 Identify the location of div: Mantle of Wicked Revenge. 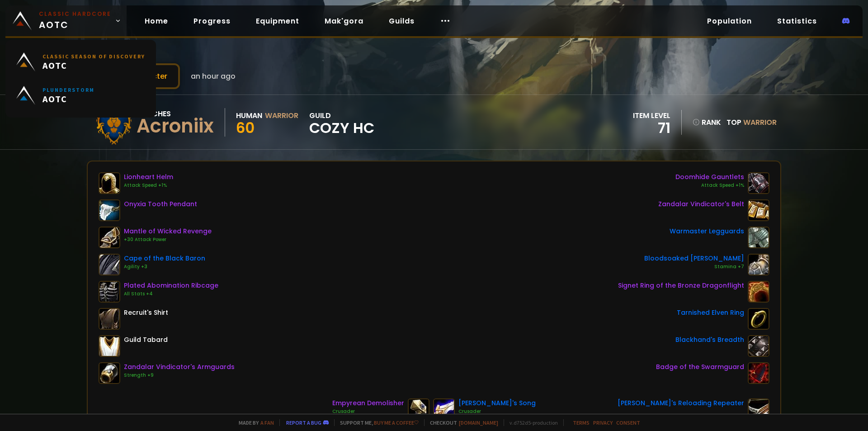
(167, 231).